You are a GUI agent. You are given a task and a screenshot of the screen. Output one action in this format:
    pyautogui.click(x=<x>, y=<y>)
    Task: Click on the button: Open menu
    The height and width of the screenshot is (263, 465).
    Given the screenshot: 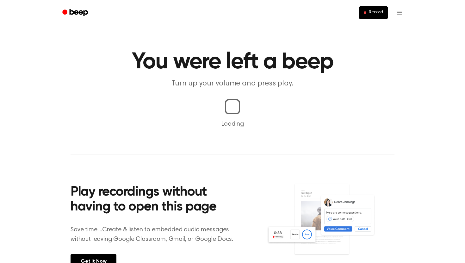 What is the action you would take?
    pyautogui.click(x=399, y=13)
    